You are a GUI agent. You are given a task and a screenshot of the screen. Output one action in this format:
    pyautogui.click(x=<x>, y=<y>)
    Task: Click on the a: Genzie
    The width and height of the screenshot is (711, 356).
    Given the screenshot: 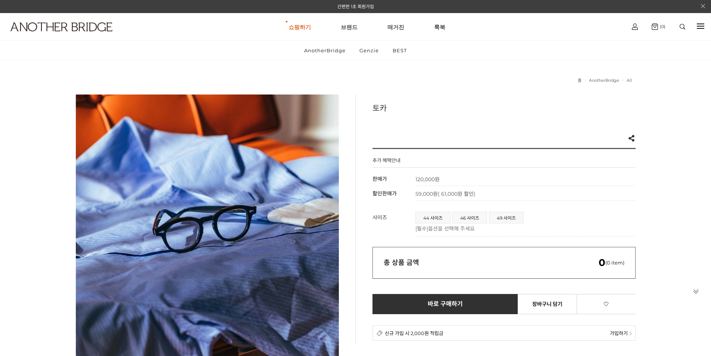 What is the action you would take?
    pyautogui.click(x=369, y=50)
    